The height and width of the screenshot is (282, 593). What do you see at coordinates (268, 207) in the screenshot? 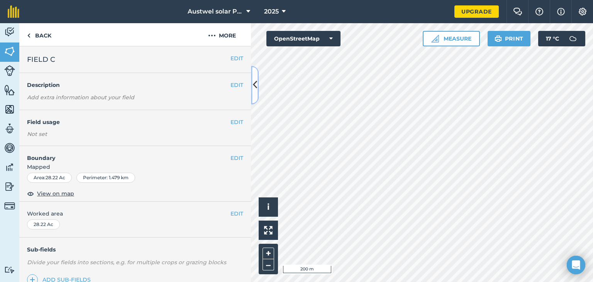
I see `button: i` at bounding box center [268, 207].